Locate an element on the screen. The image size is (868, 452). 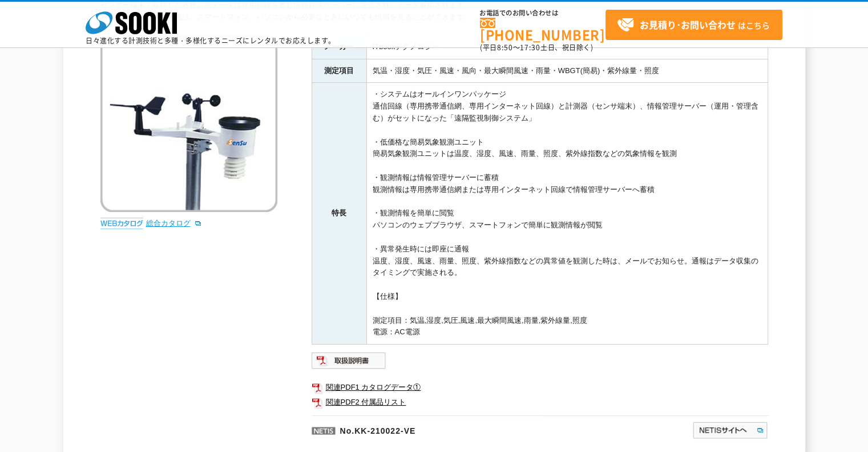
td: ・システムはオールインワンパッケージ 通信回線（専用携帯通信網、専用インターネット回線）と計測器（センサ端末）、情報管理サーバー（運用・管理含む）がセットになった「遠隔監視制御システム」 ・低価... is located at coordinates (567, 213).